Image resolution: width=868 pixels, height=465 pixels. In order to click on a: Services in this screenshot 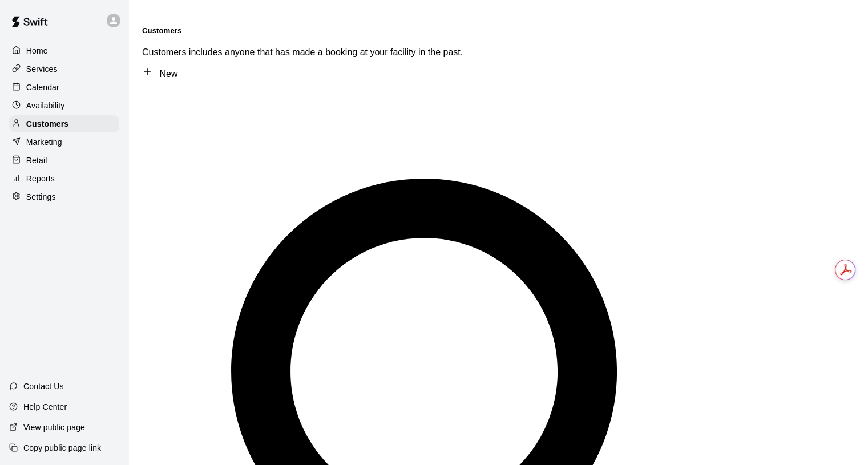, I will do `click(64, 69)`.